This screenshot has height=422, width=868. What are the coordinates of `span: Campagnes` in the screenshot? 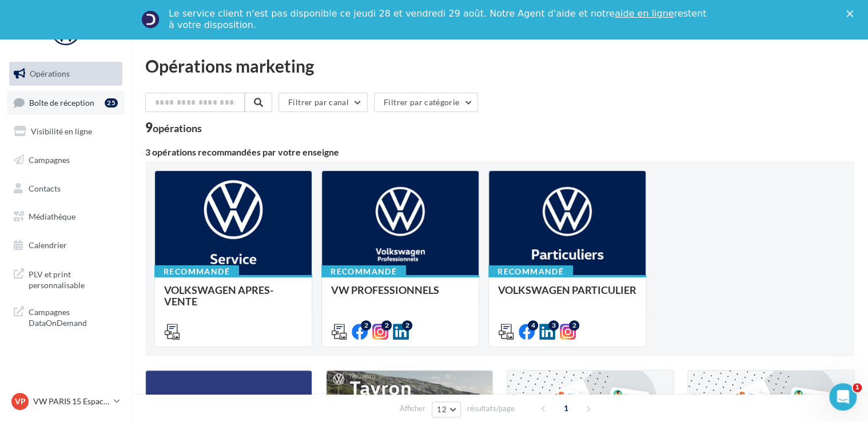 It's located at (49, 159).